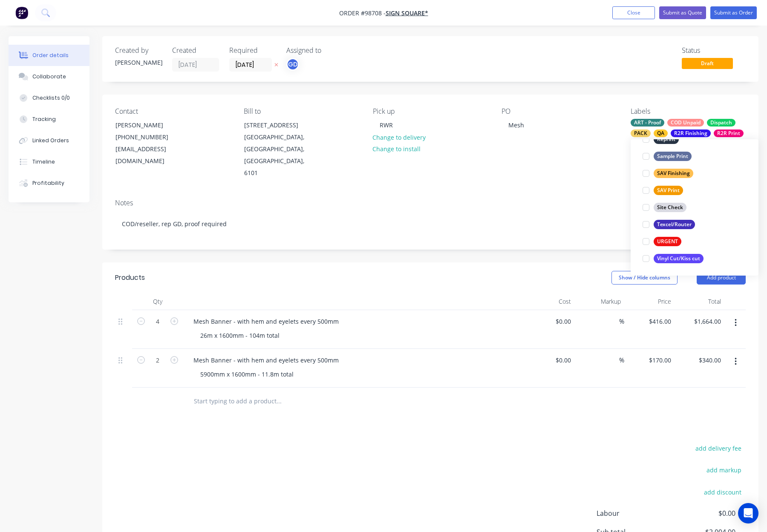 Image resolution: width=767 pixels, height=532 pixels. What do you see at coordinates (661, 241) in the screenshot?
I see `button: URGENT` at bounding box center [661, 241].